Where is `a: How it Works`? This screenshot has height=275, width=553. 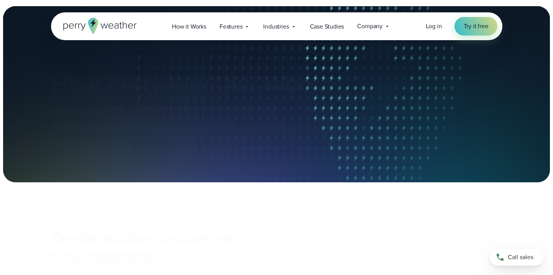 a: How it Works is located at coordinates (189, 26).